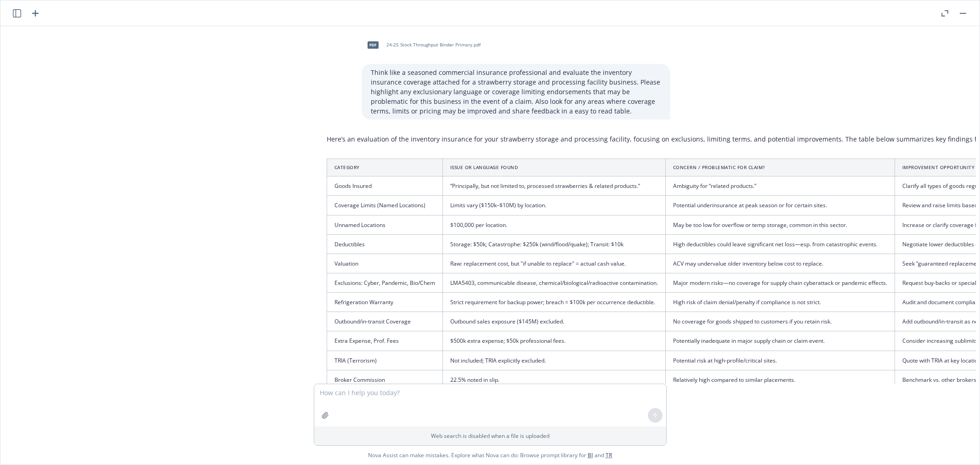 This screenshot has height=465, width=980. Describe the element at coordinates (385, 168) in the screenshot. I see `th: Category` at that location.